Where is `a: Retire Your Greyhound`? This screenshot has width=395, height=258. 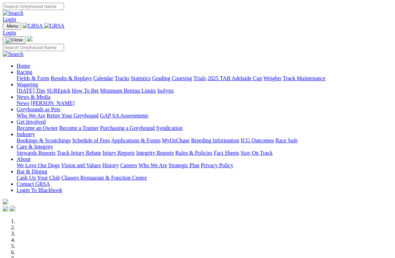 a: Retire Your Greyhound is located at coordinates (73, 116).